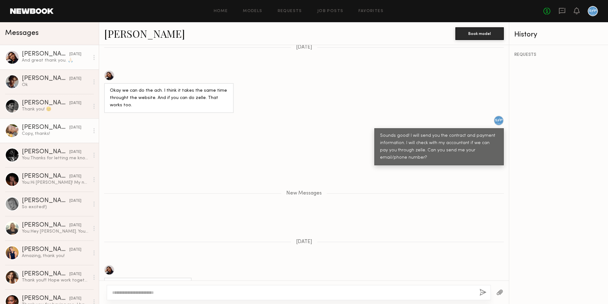 The image size is (608, 304). I want to click on div: REQUESTS, so click(559, 55).